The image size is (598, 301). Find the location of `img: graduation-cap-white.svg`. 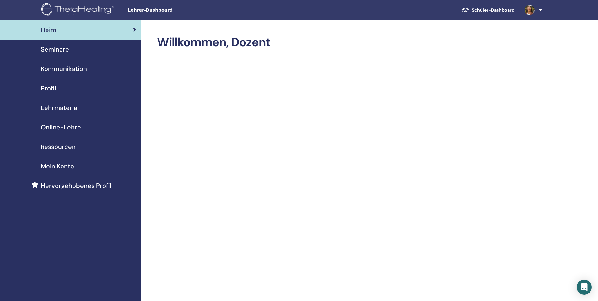

img: graduation-cap-white.svg is located at coordinates (466, 10).